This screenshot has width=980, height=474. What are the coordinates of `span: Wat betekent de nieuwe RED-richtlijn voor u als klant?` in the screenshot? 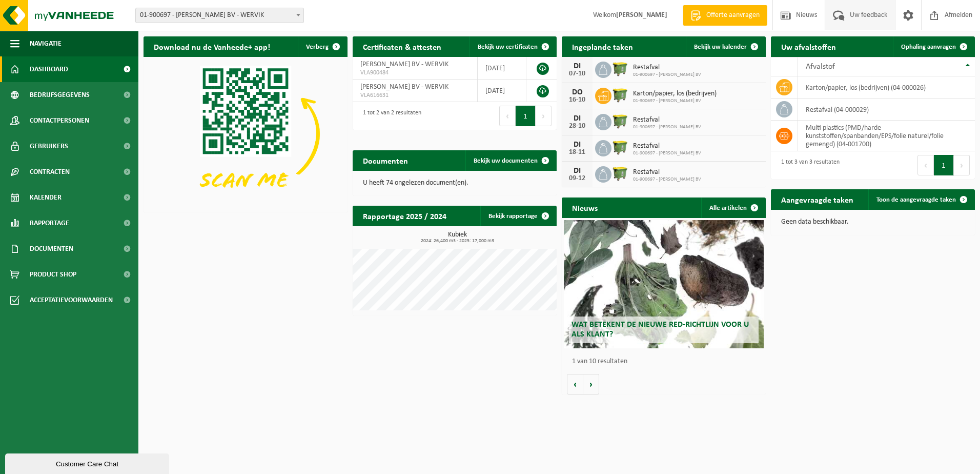 It's located at (661, 329).